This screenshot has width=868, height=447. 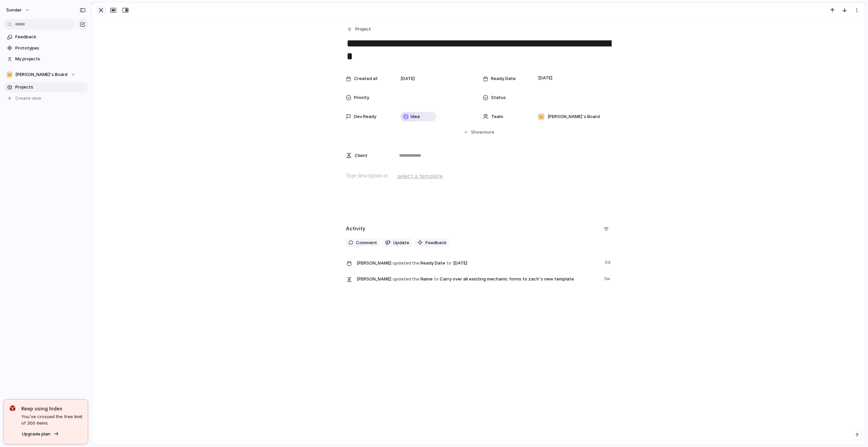 I want to click on span: 6d, so click(x=608, y=262).